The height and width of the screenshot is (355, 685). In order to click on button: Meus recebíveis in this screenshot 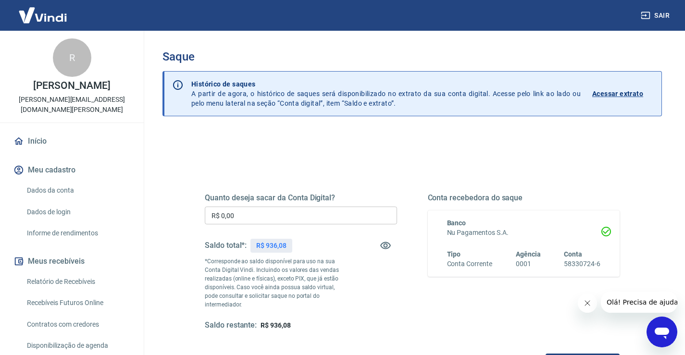, I will do `click(72, 262)`.